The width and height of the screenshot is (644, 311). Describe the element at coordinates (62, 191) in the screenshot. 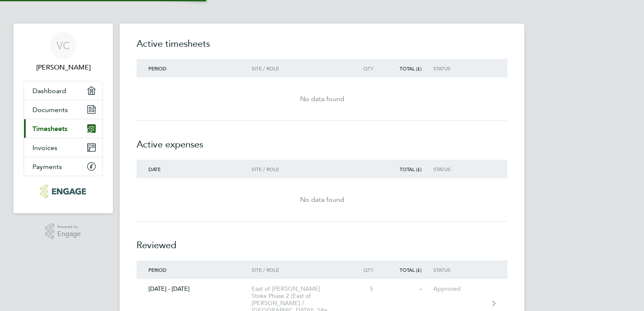

I see `img: protechltd-logo-retina.png` at that location.